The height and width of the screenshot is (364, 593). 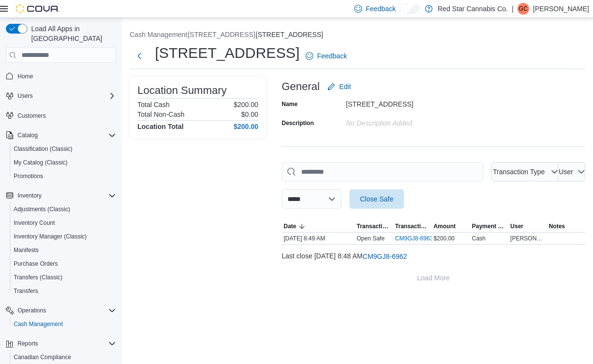 What do you see at coordinates (523, 9) in the screenshot?
I see `span: GC` at bounding box center [523, 9].